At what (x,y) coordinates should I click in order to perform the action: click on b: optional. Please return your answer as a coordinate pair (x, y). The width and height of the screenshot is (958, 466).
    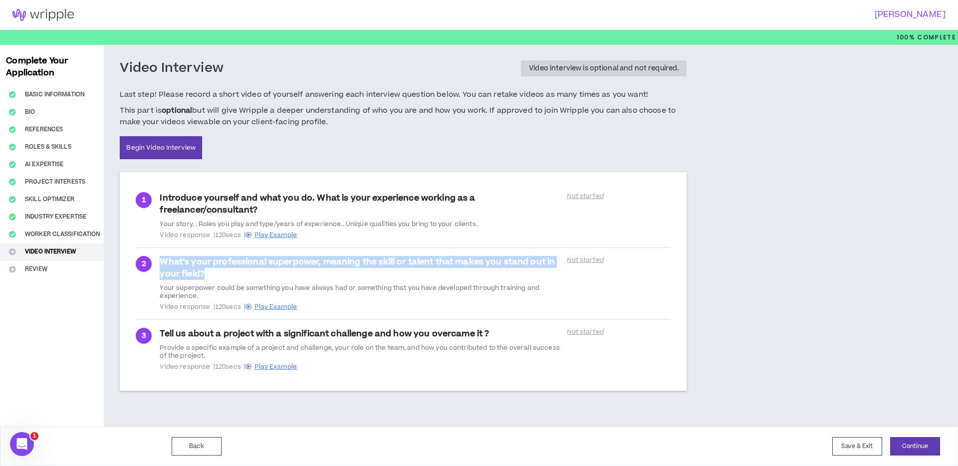
    Looking at the image, I should click on (177, 110).